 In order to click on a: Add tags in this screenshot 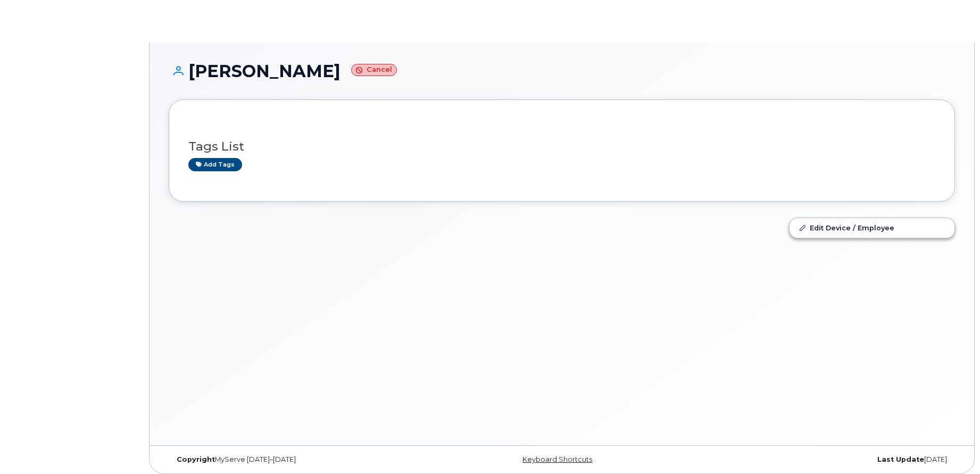, I will do `click(215, 165)`.